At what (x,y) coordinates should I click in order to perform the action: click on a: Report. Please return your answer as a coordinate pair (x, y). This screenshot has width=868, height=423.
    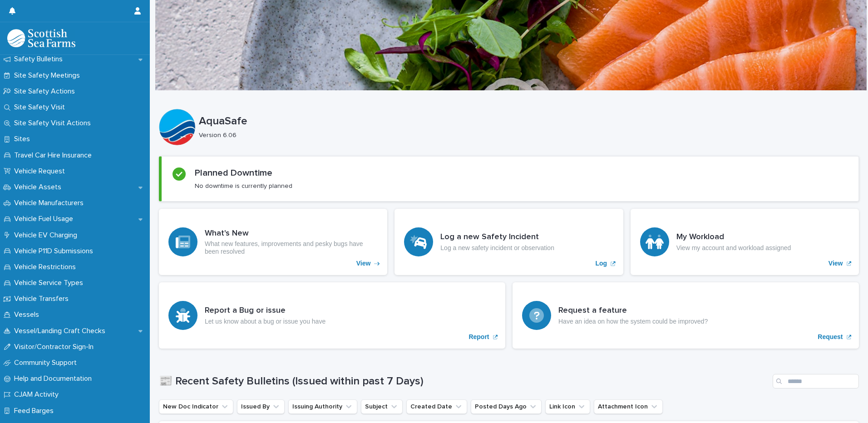
    Looking at the image, I should click on (332, 315).